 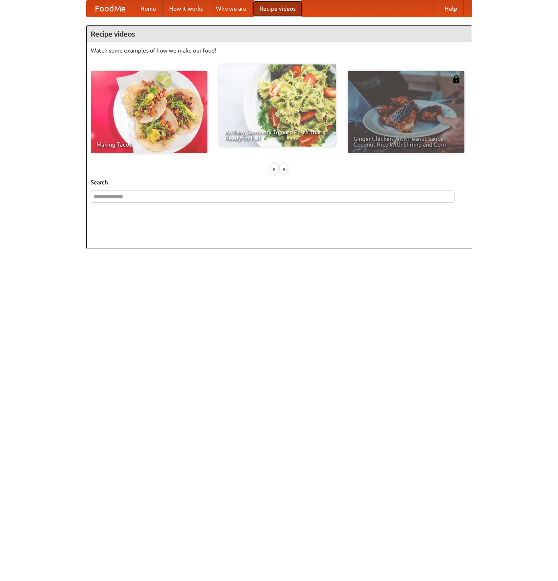 I want to click on a: Who we are, so click(x=231, y=9).